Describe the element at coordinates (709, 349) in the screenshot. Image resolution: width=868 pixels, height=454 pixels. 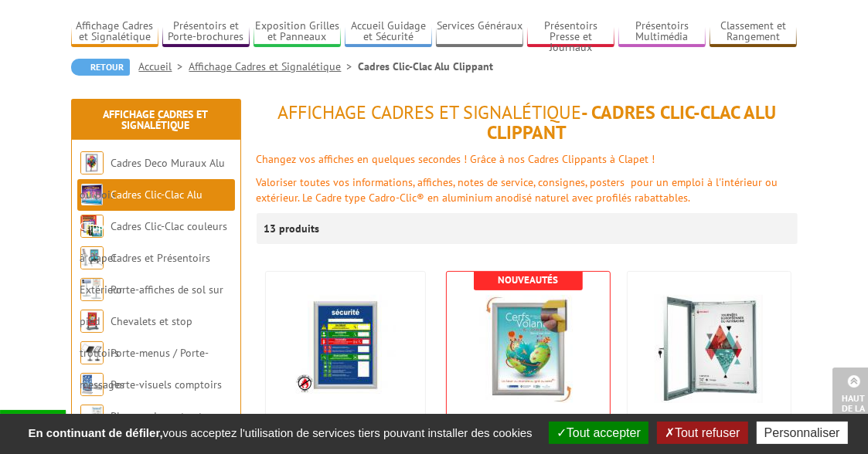
I see `img: Cadres vitrines affiches-posters intérieur / extérieur` at that location.